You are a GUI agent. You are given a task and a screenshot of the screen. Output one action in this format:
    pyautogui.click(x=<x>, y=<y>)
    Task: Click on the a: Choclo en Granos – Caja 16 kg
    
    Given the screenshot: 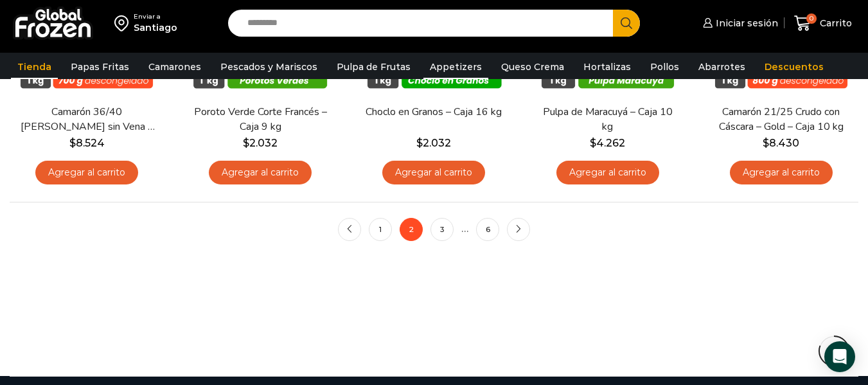 What is the action you would take?
    pyautogui.click(x=434, y=112)
    